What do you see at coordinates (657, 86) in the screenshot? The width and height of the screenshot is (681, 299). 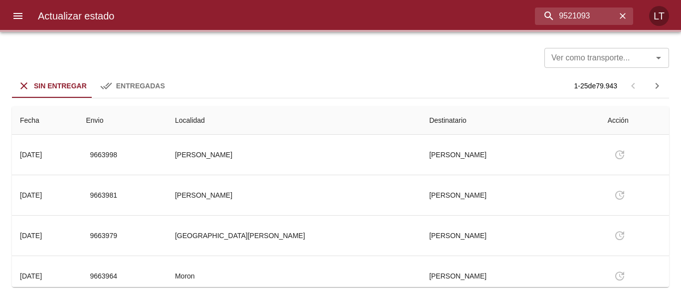 I see `span: Pagina siguiente` at bounding box center [657, 86].